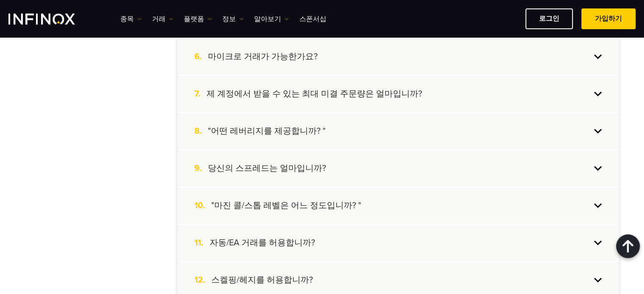  What do you see at coordinates (267, 131) in the screenshot?
I see `h4: "어떤 레버리지를 제공합니까? "` at bounding box center [267, 131].